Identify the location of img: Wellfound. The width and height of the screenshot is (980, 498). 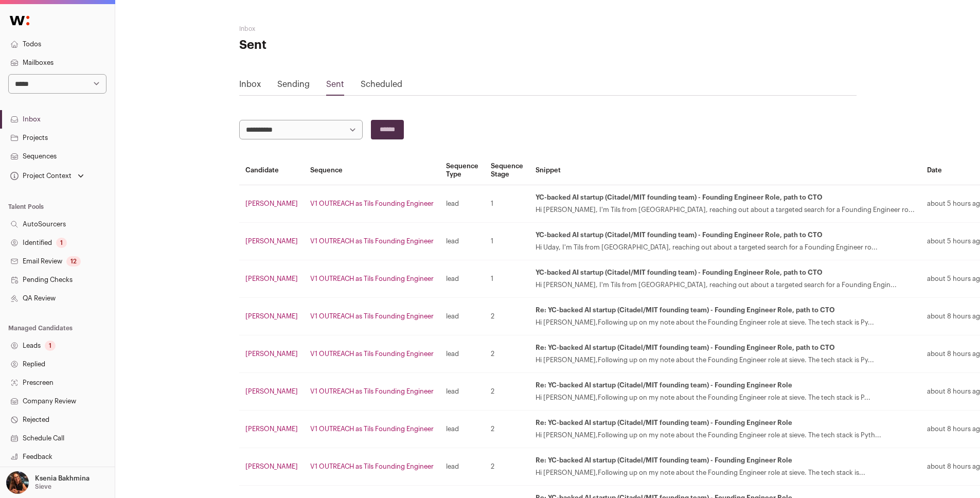
(20, 20).